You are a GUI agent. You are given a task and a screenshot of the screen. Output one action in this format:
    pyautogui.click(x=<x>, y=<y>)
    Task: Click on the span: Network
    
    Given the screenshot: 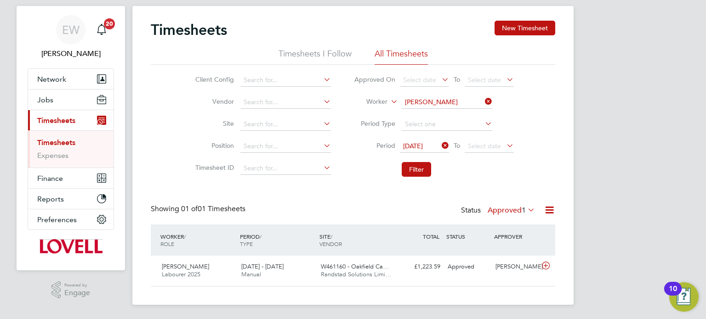 What is the action you would take?
    pyautogui.click(x=51, y=79)
    